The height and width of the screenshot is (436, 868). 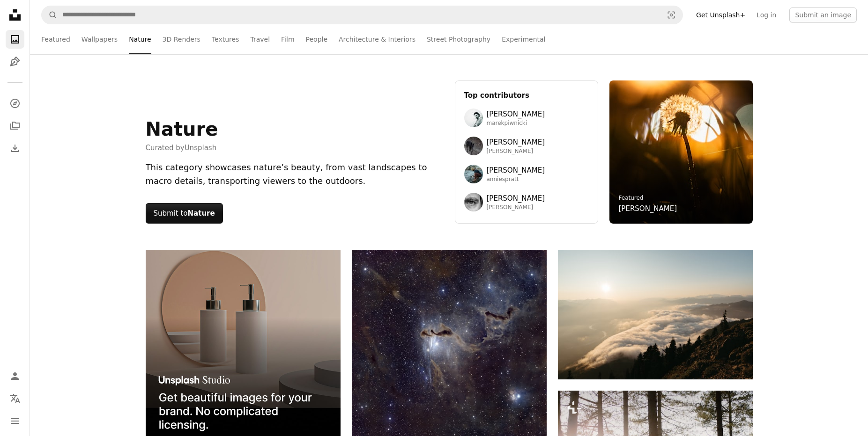 I want to click on button: Language, so click(x=15, y=398).